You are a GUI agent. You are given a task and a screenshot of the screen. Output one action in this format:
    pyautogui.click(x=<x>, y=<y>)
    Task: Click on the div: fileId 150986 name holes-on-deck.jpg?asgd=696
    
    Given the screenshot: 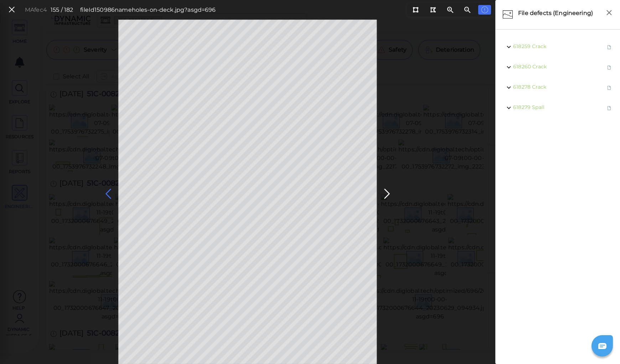 What is the action you would take?
    pyautogui.click(x=148, y=10)
    